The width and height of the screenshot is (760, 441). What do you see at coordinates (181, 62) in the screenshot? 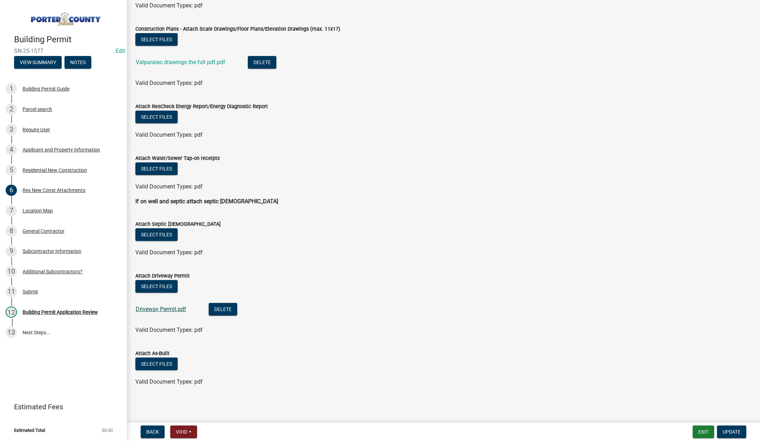
I see `a: Valparaiso drawings the full pdf.pdf` at bounding box center [181, 62].